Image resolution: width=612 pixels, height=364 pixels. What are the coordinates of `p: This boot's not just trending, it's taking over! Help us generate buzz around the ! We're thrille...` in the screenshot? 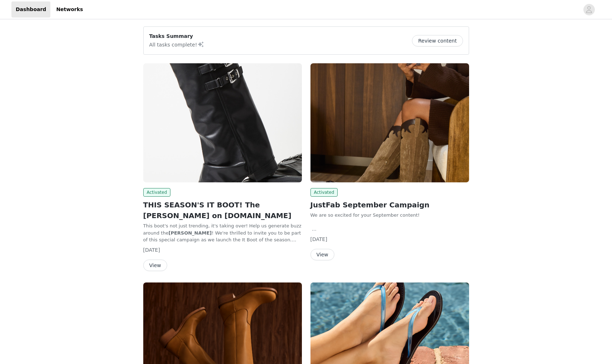 It's located at (223, 233).